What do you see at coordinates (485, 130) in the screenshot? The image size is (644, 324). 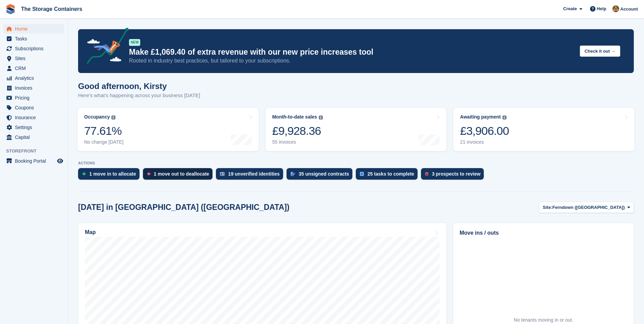 I see `div: £3,906.00` at bounding box center [485, 130].